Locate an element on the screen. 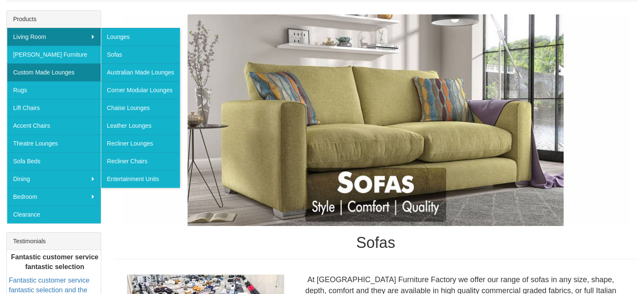 The height and width of the screenshot is (294, 644). a: Custom Made Lounges is located at coordinates (54, 73).